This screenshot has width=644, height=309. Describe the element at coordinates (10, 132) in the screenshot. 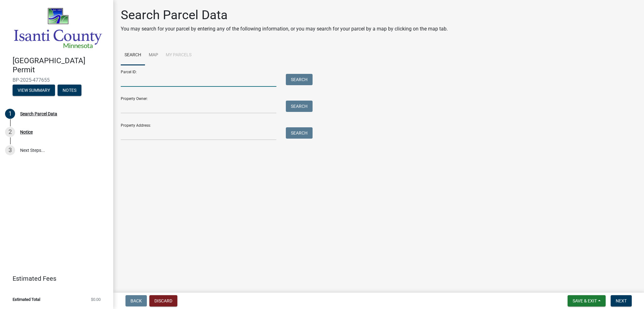

I see `div: 2` at that location.